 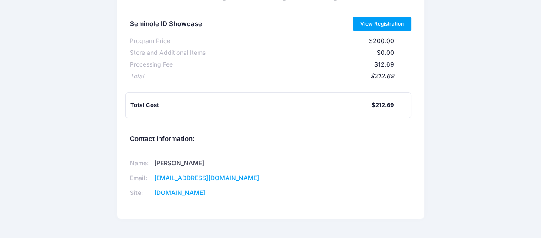 What do you see at coordinates (300, 53) in the screenshot?
I see `div: $0.00` at bounding box center [300, 53].